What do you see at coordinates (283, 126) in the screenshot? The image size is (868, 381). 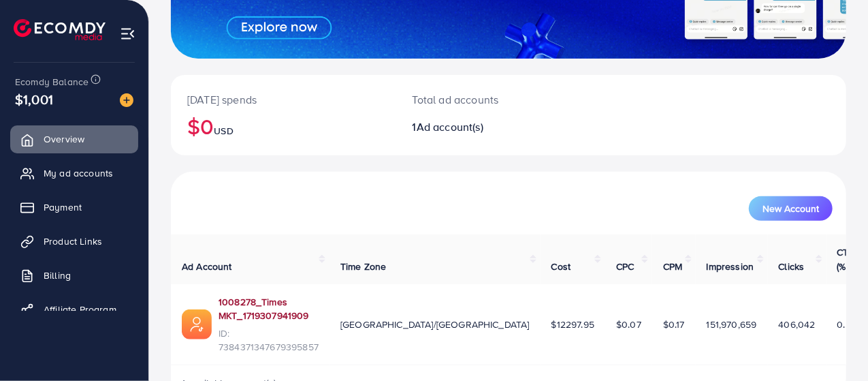 I see `h2: $0` at bounding box center [283, 126].